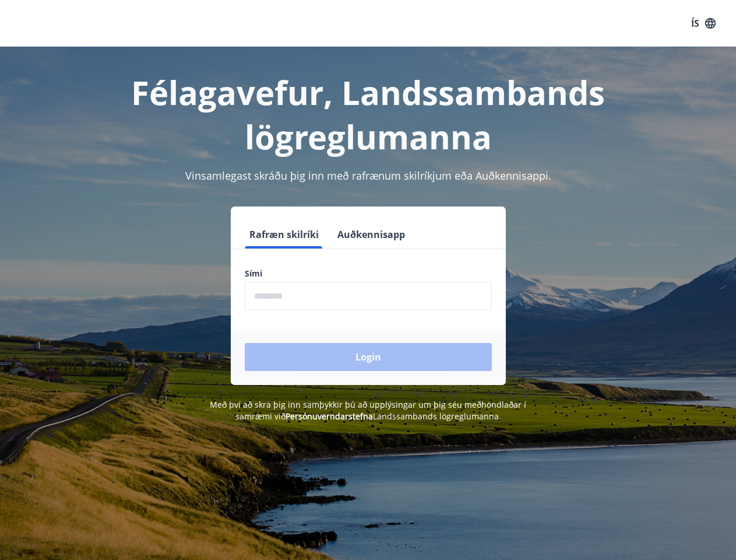  What do you see at coordinates (330, 416) in the screenshot?
I see `a: Persónuverndarstefna` at bounding box center [330, 416].